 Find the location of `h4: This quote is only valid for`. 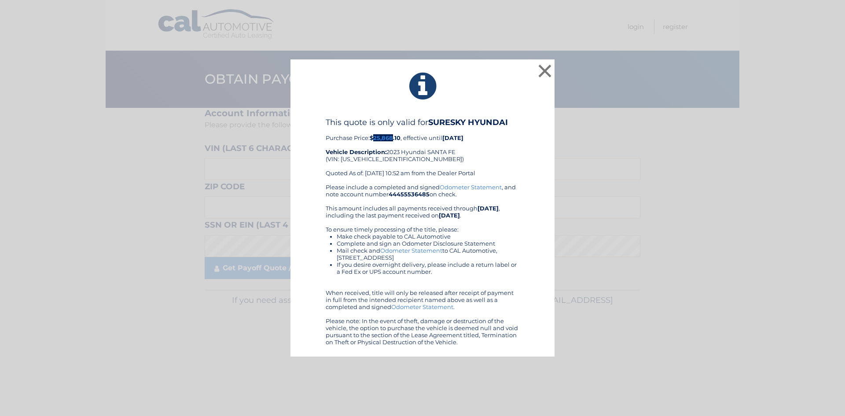

h4: This quote is only valid for is located at coordinates (422, 122).